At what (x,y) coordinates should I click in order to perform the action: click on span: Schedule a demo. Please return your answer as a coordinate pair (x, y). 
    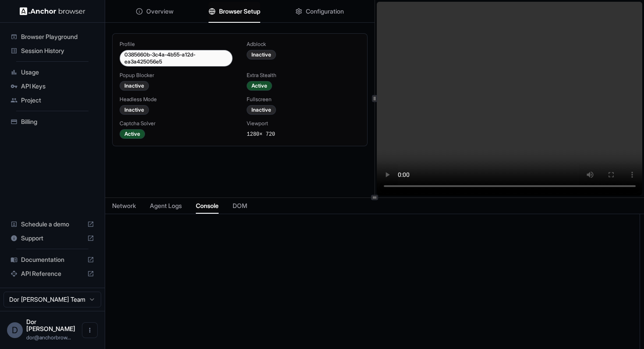
    Looking at the image, I should click on (53, 224).